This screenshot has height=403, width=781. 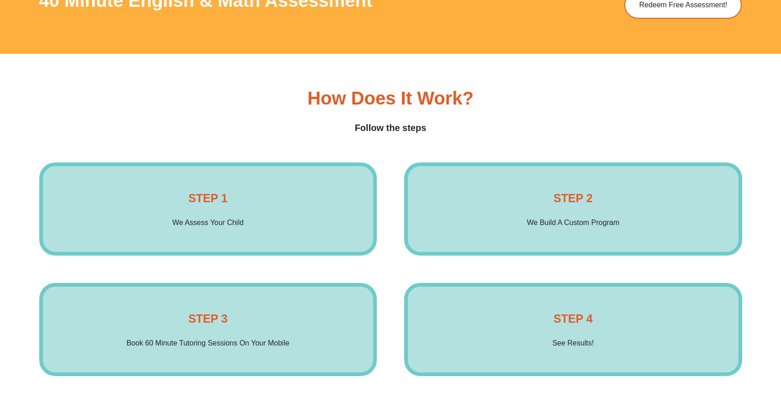 What do you see at coordinates (573, 223) in the screenshot?
I see `p: We Build A Custom Program` at bounding box center [573, 223].